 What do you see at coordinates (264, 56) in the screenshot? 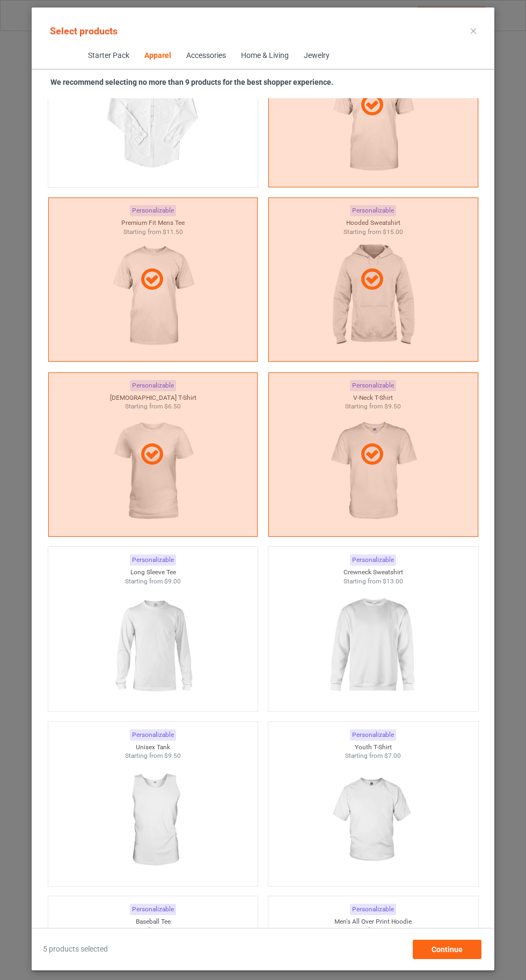
I see `div: Home & Living` at bounding box center [264, 56].